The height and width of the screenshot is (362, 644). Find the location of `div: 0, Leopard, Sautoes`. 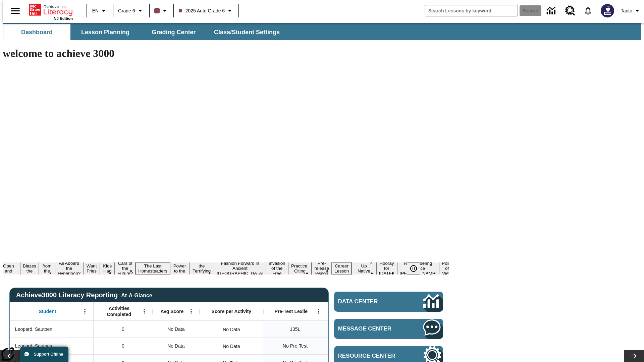

div: 0, Leopard, Sautoes is located at coordinates (123, 345).